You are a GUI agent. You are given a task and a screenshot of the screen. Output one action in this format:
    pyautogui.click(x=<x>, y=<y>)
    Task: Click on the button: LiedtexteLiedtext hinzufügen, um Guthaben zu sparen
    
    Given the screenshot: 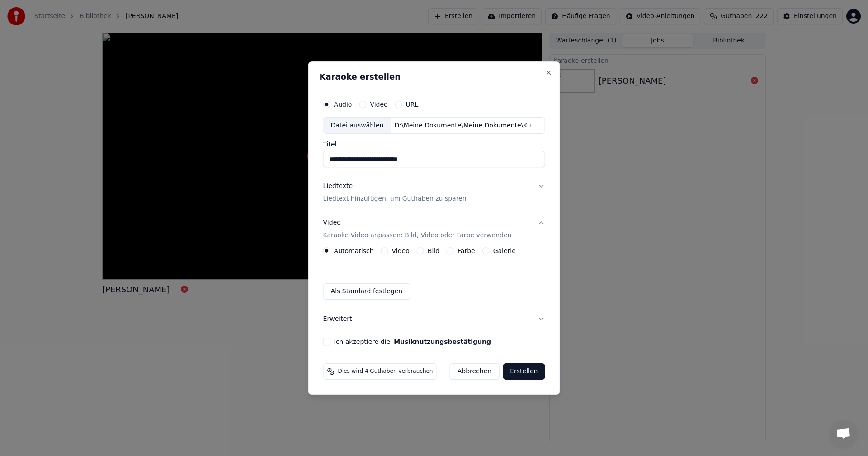 What is the action you would take?
    pyautogui.click(x=434, y=193)
    